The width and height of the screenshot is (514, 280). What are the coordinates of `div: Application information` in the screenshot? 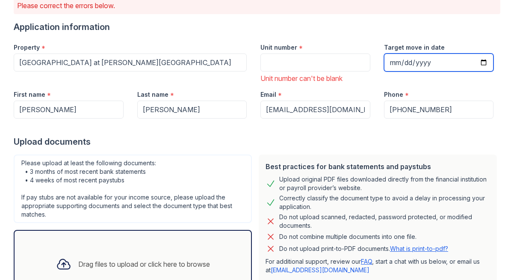 It's located at (257, 27).